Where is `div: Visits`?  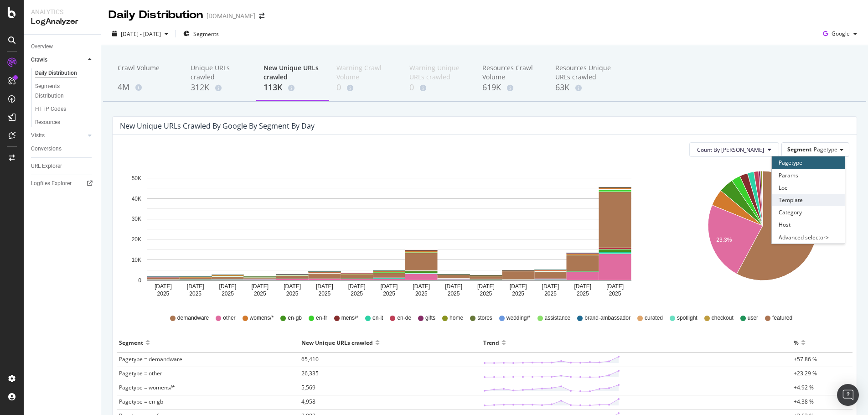 div: Visits is located at coordinates (38, 135).